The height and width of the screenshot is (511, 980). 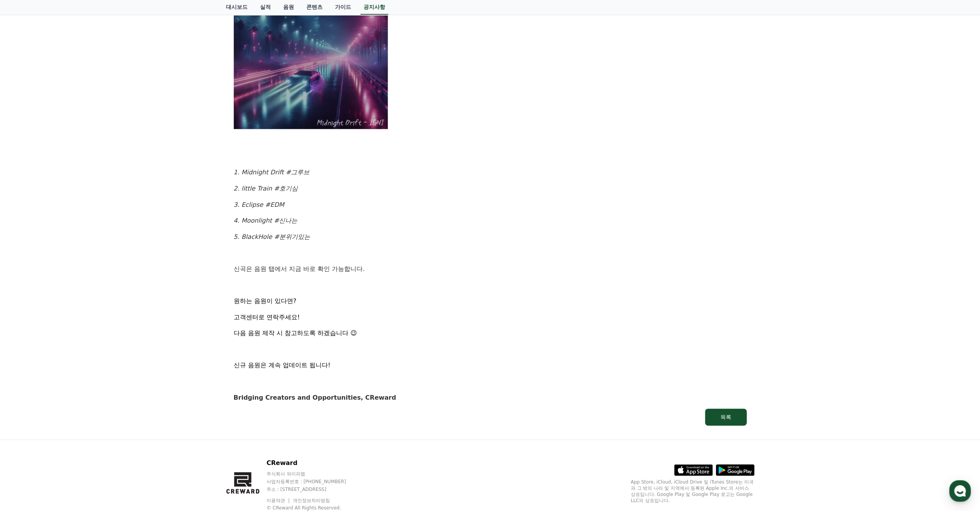 I want to click on span: 원하는 음원이 있다면?, so click(x=265, y=301).